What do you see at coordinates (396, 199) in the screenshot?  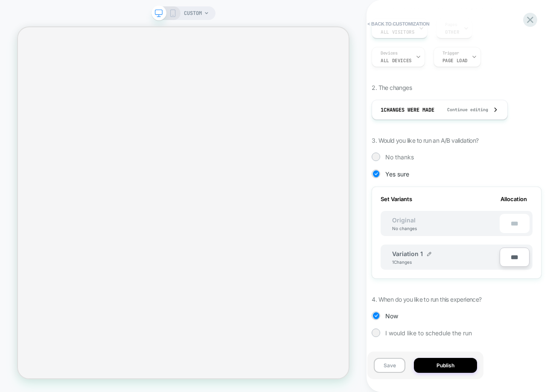 I see `span: Set Variants` at bounding box center [396, 199].